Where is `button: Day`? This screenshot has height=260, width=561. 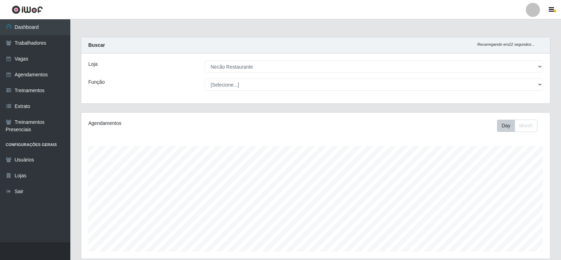 button: Day is located at coordinates (506, 126).